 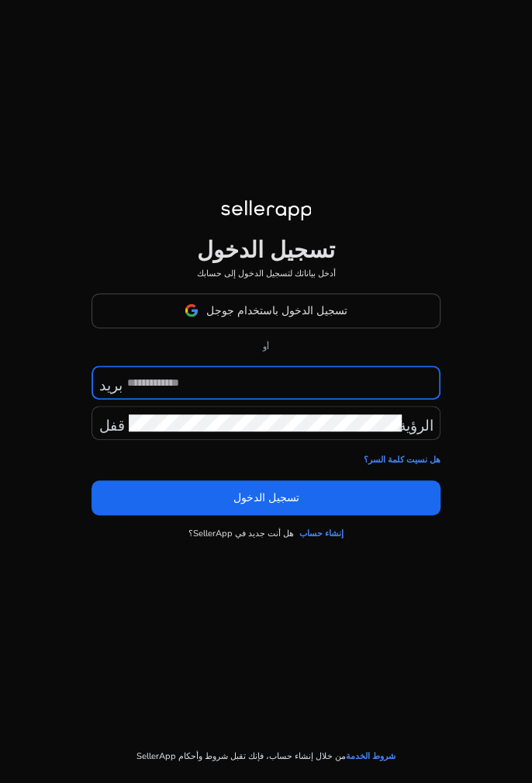 I want to click on font: بريد, so click(x=110, y=383).